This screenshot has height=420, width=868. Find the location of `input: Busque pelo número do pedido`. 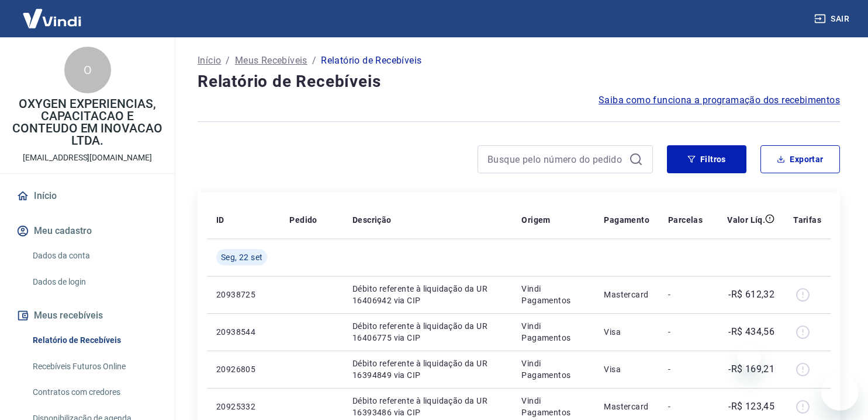

input: Busque pelo número do pedido is located at coordinates (556, 160).